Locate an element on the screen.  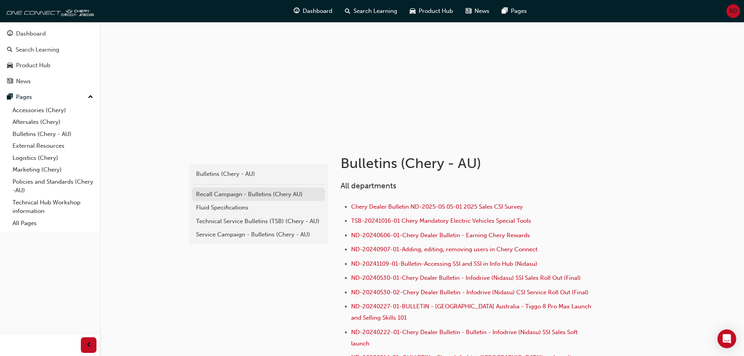
a: Technical Hub Workshop information is located at coordinates (53, 207).